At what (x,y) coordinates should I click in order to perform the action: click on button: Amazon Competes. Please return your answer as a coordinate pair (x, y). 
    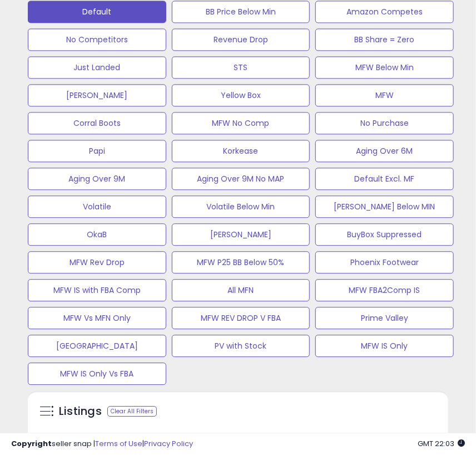
    Looking at the image, I should click on (384, 12).